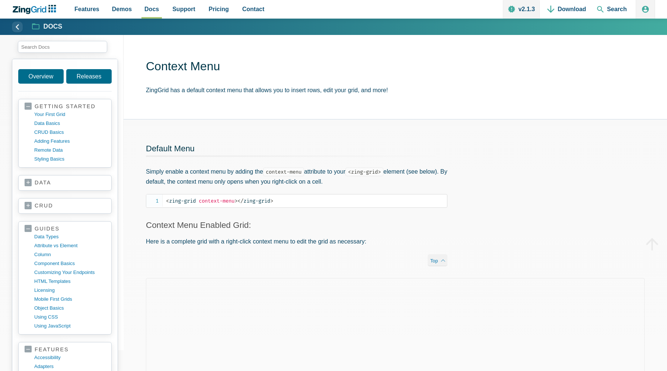 The image size is (667, 371). I want to click on a: data types, so click(70, 237).